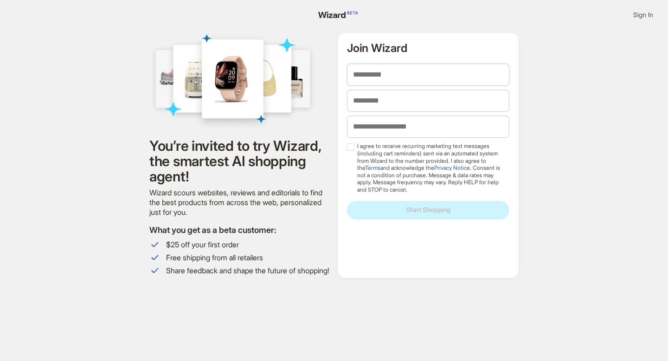 The height and width of the screenshot is (361, 668). Describe the element at coordinates (643, 15) in the screenshot. I see `button: Sign In` at that location.